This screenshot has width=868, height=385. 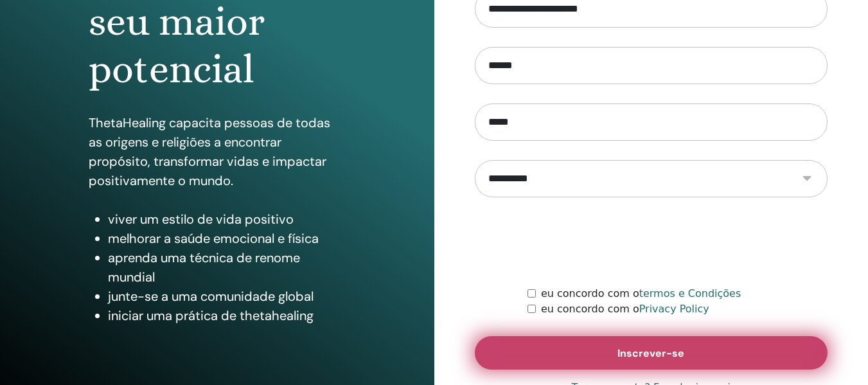 I want to click on li: melhorar a saúde emocional e física, so click(x=227, y=238).